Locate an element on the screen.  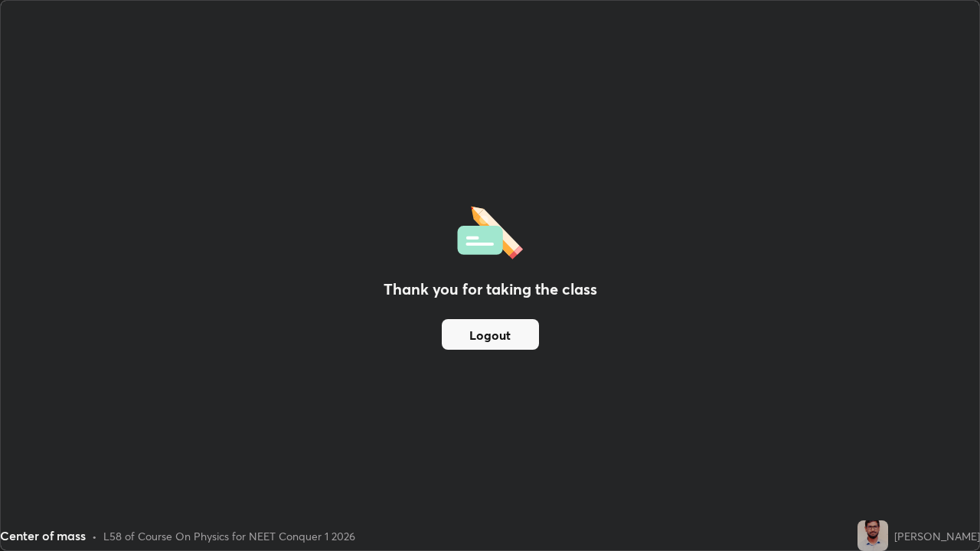
h2: Thank you for taking the class is located at coordinates (490, 289).